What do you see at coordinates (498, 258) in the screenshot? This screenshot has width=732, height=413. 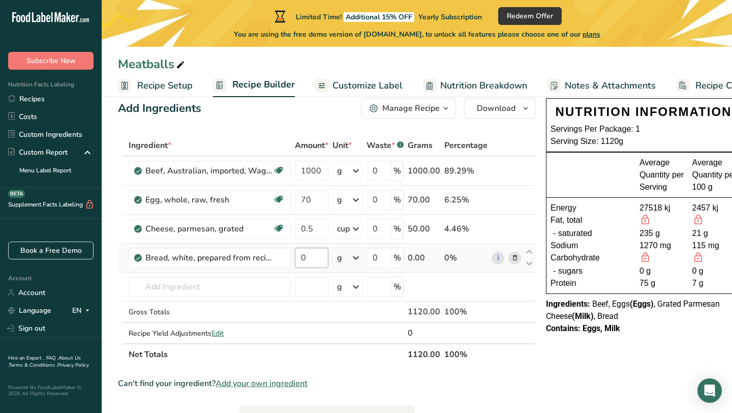 I see `a: i` at bounding box center [498, 258].